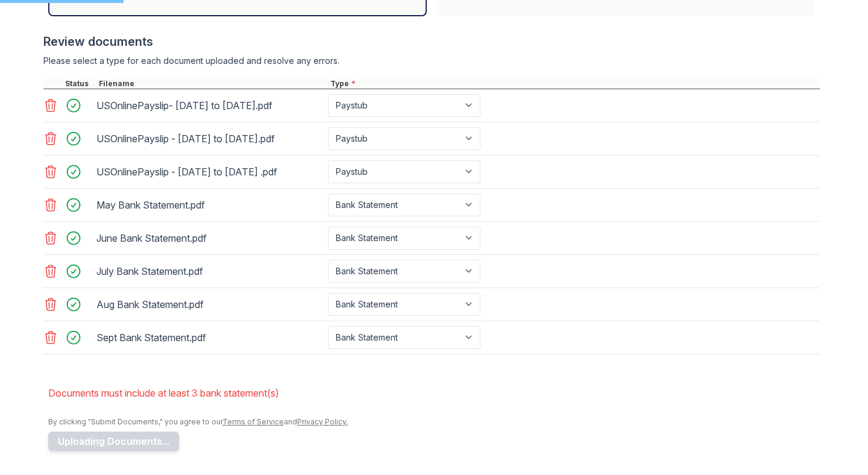 Image resolution: width=868 pixels, height=475 pixels. I want to click on div: Please select a type for each document uploaded and resolve any errors., so click(432, 61).